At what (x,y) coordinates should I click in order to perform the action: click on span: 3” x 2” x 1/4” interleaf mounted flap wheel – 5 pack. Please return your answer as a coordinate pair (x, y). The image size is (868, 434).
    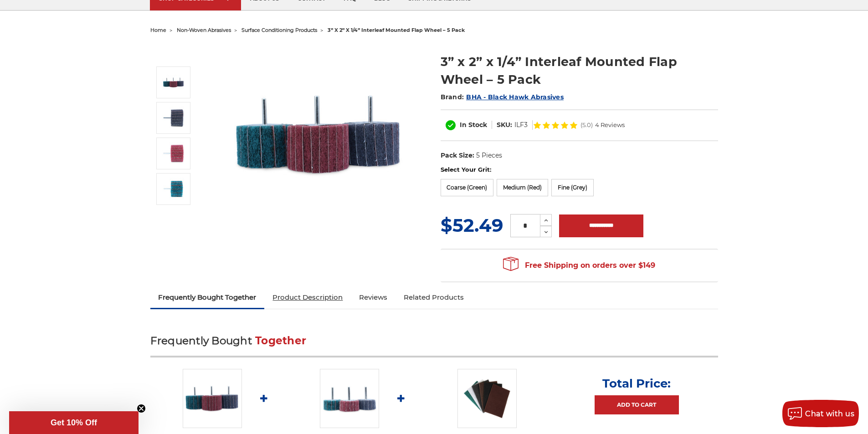
    Looking at the image, I should click on (396, 30).